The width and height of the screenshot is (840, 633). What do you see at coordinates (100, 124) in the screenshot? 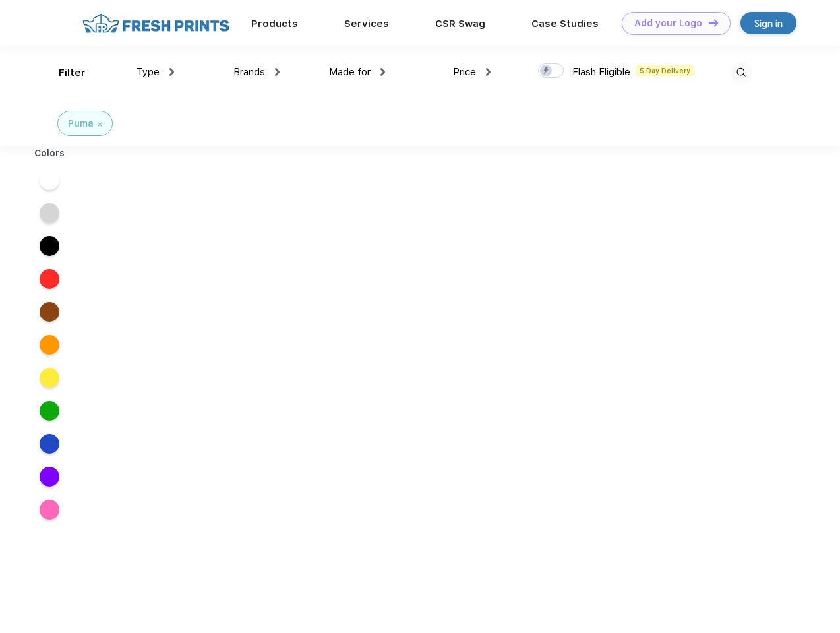
I see `img: filter_cancel.svg` at bounding box center [100, 124].